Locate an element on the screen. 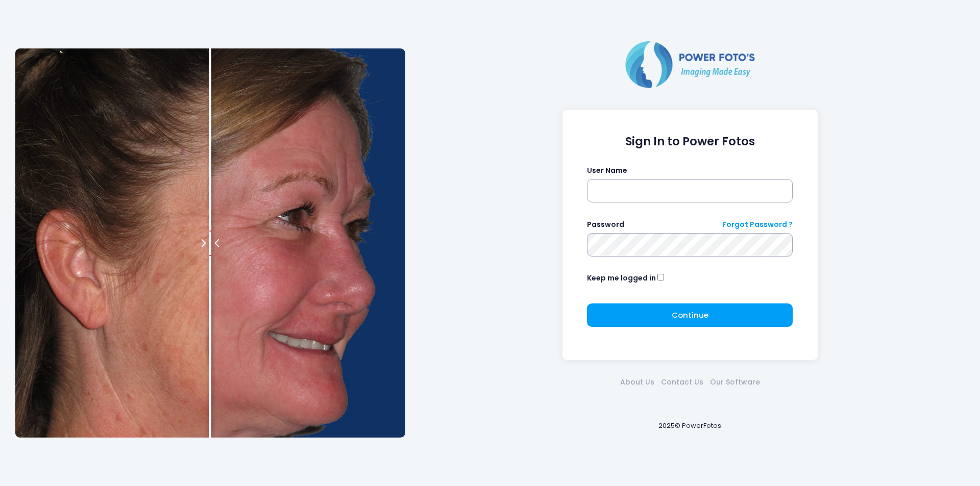 This screenshot has width=980, height=486. div: 2025© PowerFotos is located at coordinates (689, 425).